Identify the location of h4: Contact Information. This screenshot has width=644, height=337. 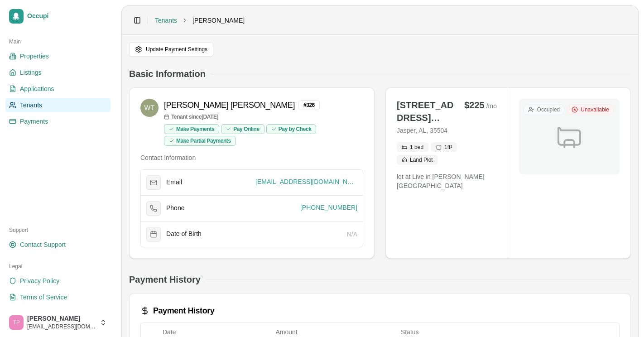
(252, 158).